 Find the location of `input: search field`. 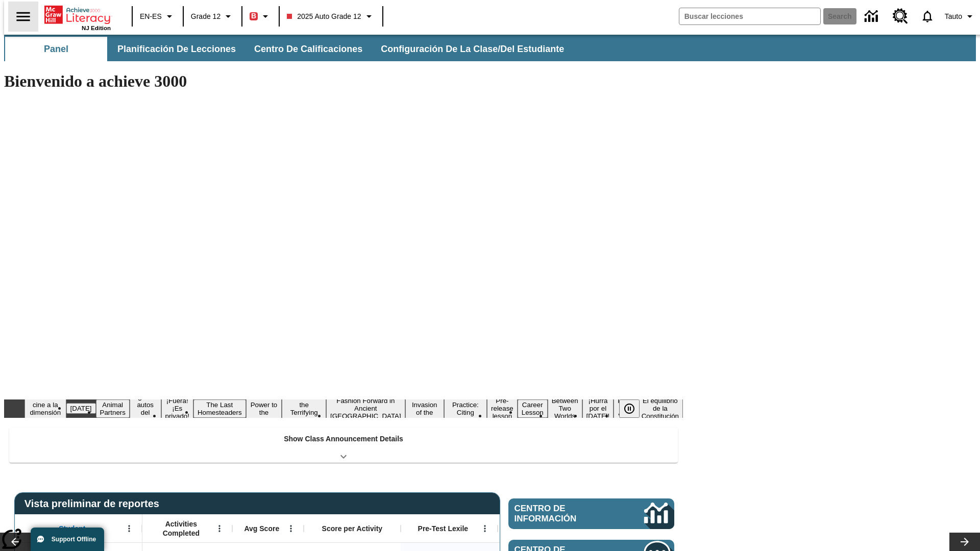

input: search field is located at coordinates (750, 16).